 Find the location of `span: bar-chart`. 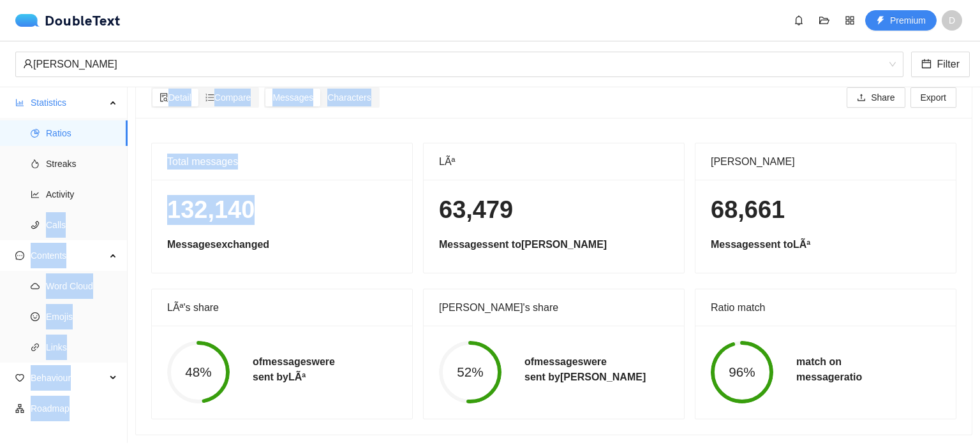

span: bar-chart is located at coordinates (20, 103).